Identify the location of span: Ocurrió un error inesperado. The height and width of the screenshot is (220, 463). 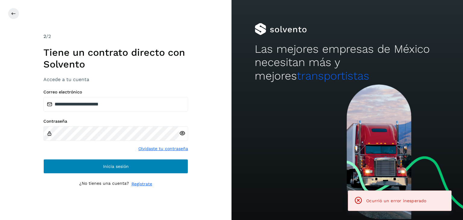
(396, 201).